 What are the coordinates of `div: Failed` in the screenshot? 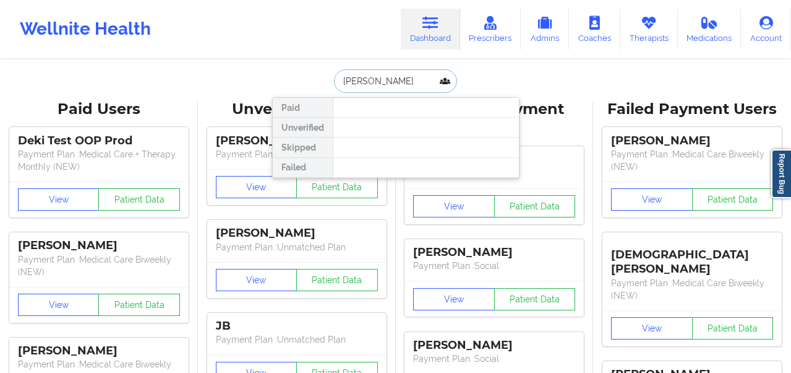 It's located at (303, 168).